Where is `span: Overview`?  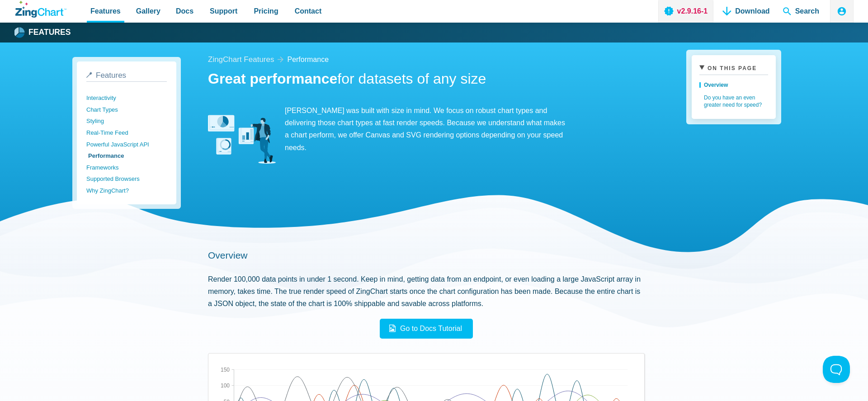
span: Overview is located at coordinates (228, 255).